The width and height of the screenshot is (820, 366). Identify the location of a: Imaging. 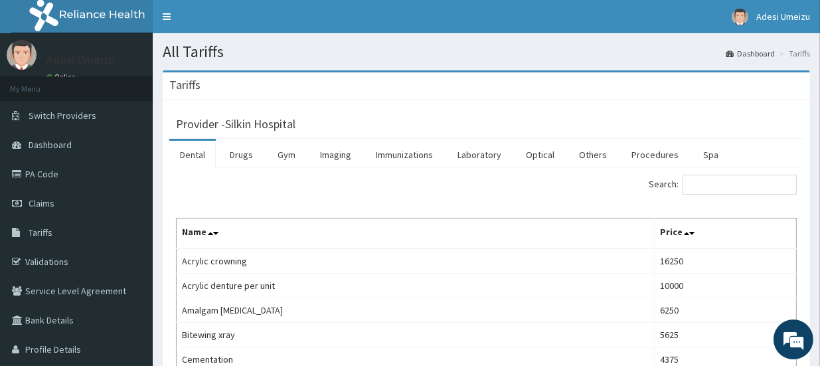
(335, 155).